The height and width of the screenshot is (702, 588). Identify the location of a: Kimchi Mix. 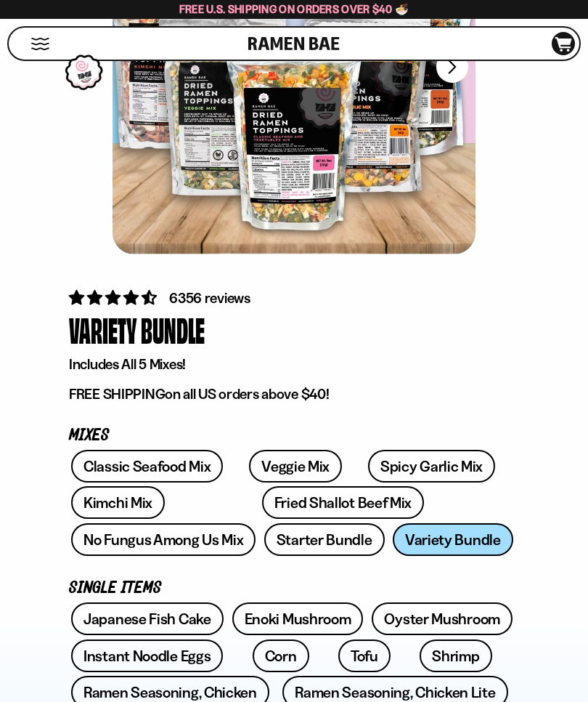
(118, 502).